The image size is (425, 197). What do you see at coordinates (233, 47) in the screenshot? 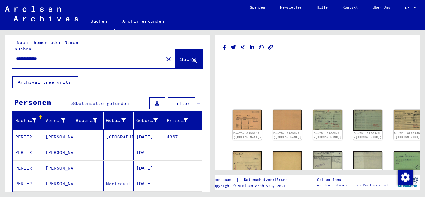
I see `button: Share on Twitter` at bounding box center [233, 47].